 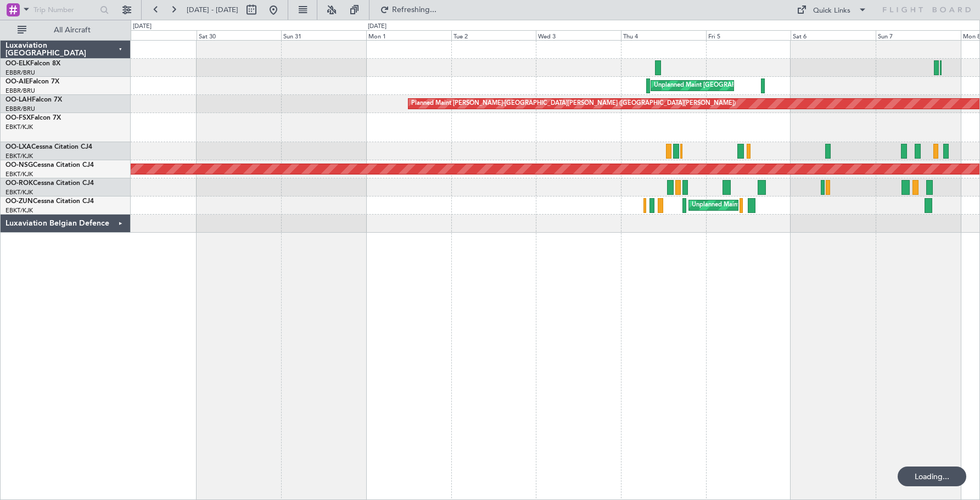 What do you see at coordinates (18, 118) in the screenshot?
I see `span: OO-FSX` at bounding box center [18, 118].